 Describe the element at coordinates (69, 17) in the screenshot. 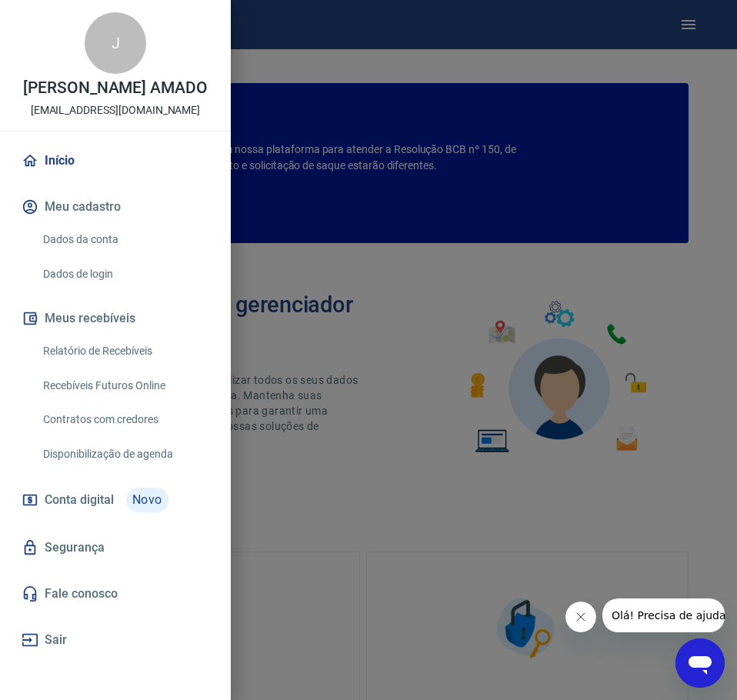

I see `span: Olá! Precisa de ajuda?` at that location.